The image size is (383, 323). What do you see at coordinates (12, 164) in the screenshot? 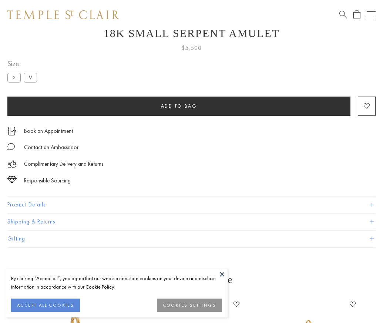
I see `img: icon_delivery.svg` at bounding box center [12, 164].